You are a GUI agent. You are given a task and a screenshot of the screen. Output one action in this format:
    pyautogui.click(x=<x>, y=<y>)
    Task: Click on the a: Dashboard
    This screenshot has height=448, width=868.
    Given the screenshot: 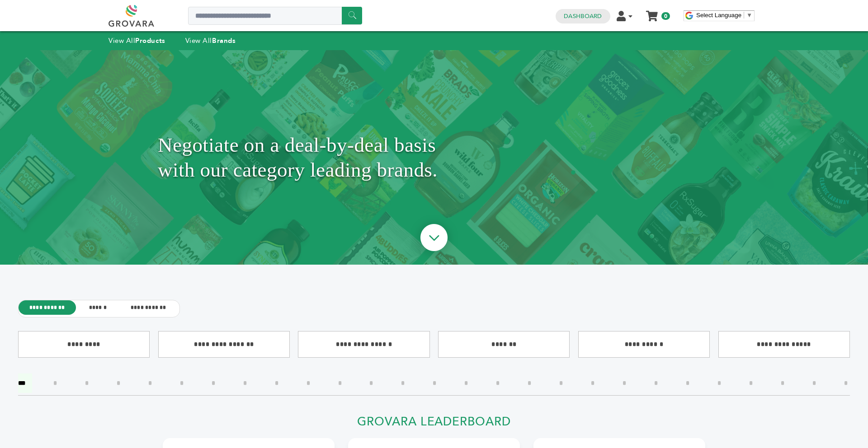 What is the action you would take?
    pyautogui.click(x=583, y=16)
    